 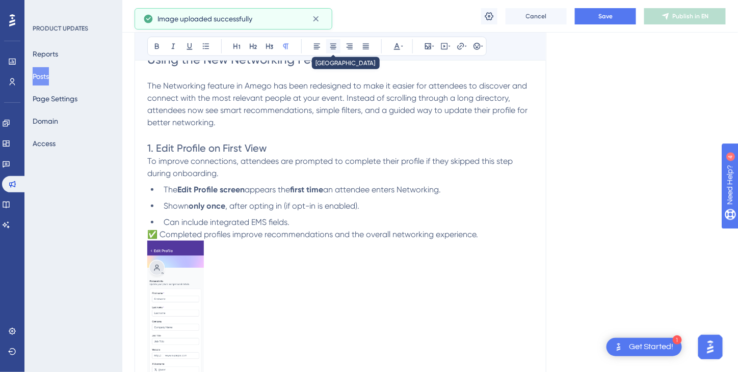 What do you see at coordinates (382, 190) in the screenshot?
I see `span: an attendee enters Networking.` at bounding box center [382, 190].